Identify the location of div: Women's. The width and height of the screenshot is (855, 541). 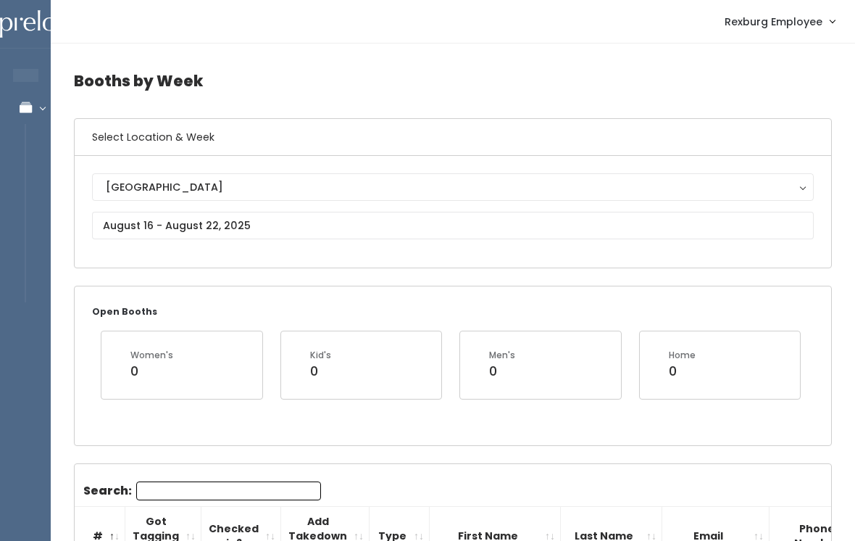
(152, 355).